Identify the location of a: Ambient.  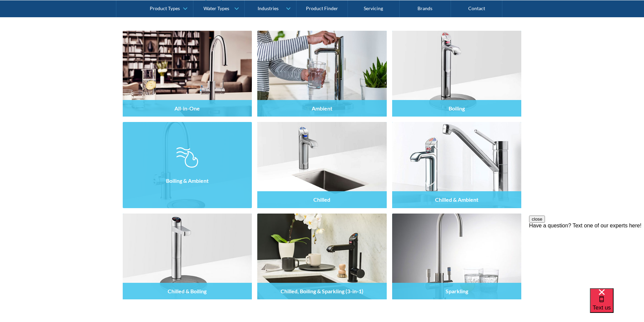
(322, 74).